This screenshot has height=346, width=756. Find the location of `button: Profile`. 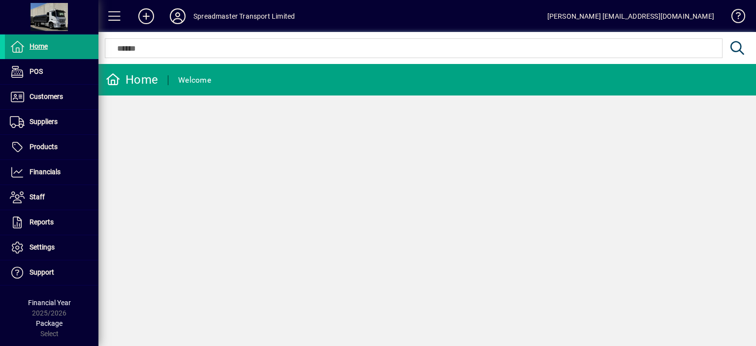

button: Profile is located at coordinates (178, 16).